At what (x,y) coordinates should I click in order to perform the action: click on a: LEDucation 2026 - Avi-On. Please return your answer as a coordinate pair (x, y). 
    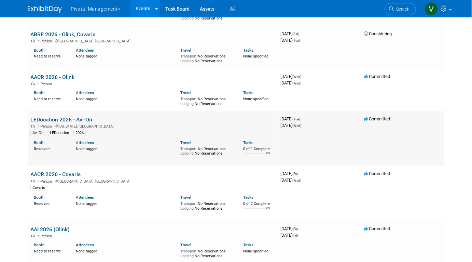
    Looking at the image, I should click on (61, 119).